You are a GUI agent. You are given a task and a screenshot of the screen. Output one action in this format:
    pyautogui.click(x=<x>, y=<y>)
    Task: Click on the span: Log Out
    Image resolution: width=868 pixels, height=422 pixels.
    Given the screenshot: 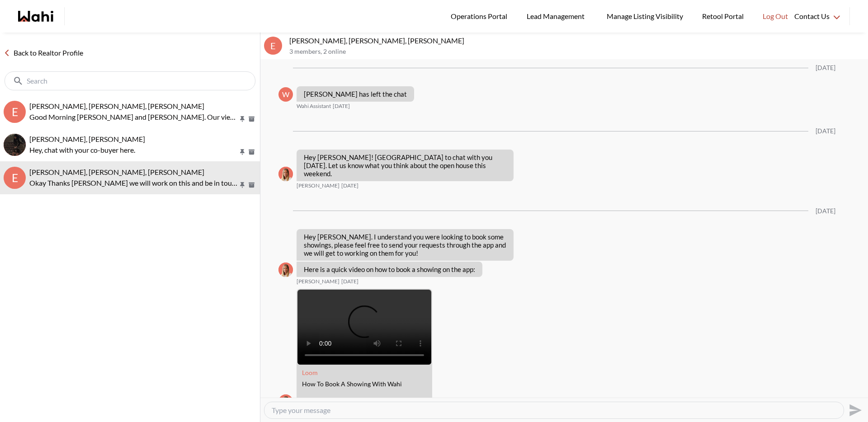 What is the action you would take?
    pyautogui.click(x=775, y=16)
    